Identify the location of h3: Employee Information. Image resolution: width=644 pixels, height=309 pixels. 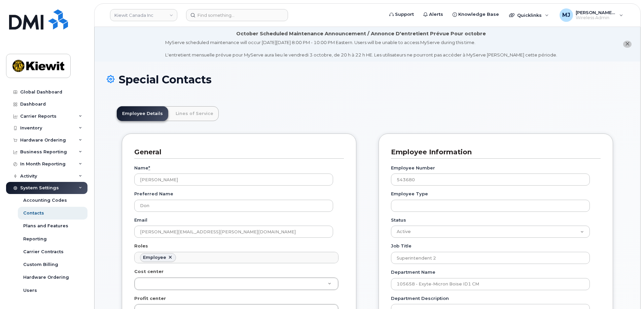
(493, 152).